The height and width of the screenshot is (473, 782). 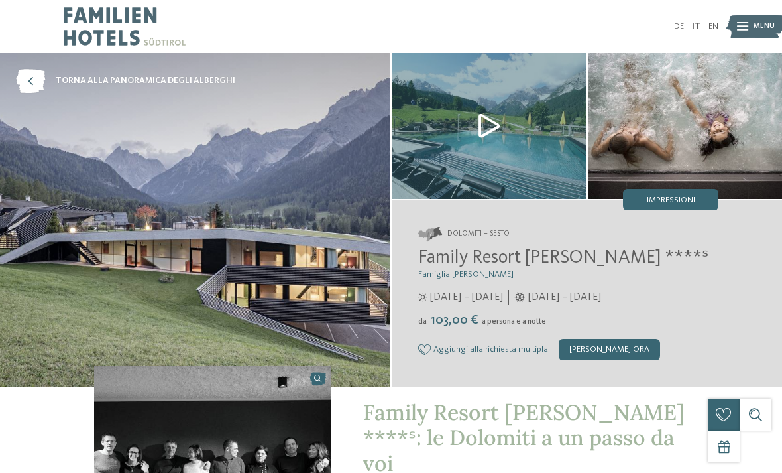 What do you see at coordinates (422, 321) in the screenshot?
I see `span: da` at bounding box center [422, 321].